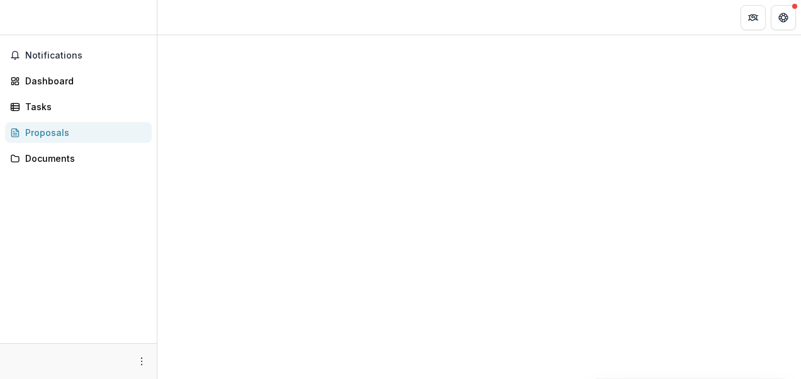 This screenshot has width=801, height=379. Describe the element at coordinates (78, 132) in the screenshot. I see `a: Proposals` at that location.